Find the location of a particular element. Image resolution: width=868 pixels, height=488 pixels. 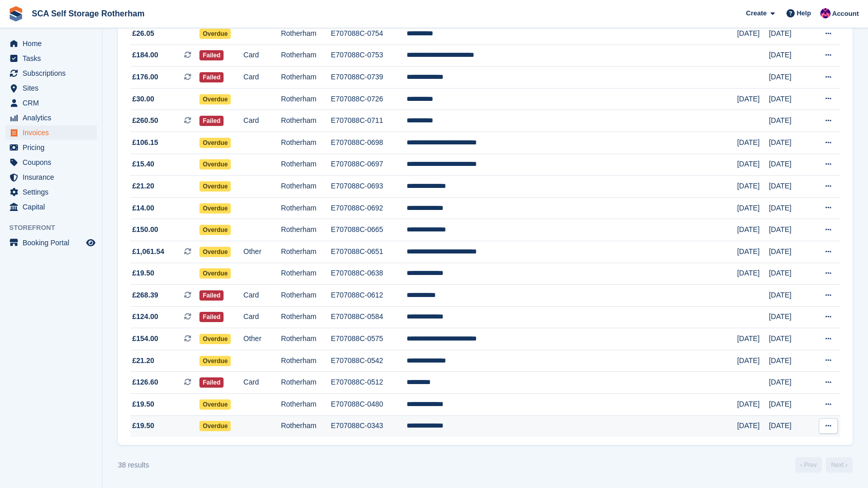

span: Insurance is located at coordinates (53, 178).